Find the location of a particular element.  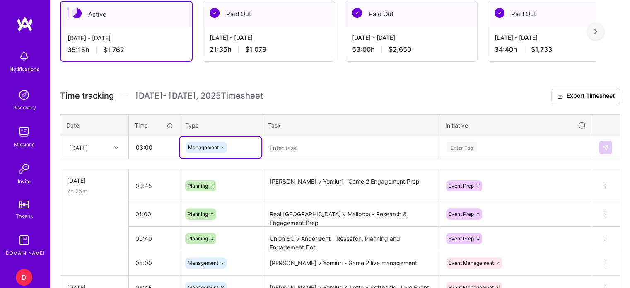

div: Initiative is located at coordinates (515, 125).